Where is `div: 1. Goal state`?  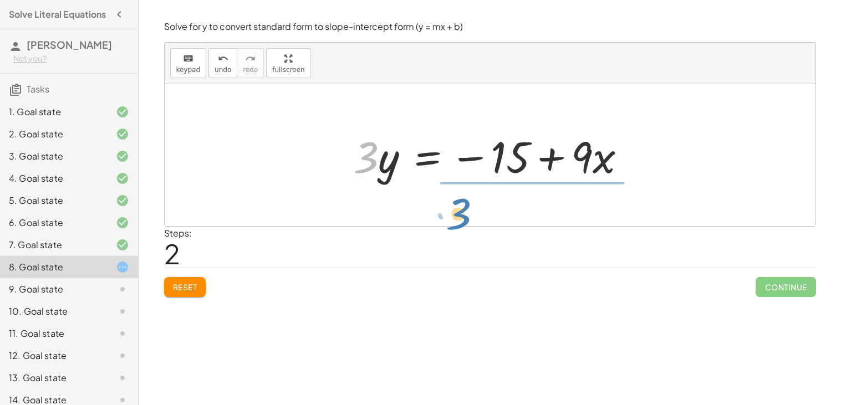 div: 1. Goal state is located at coordinates (53, 112).